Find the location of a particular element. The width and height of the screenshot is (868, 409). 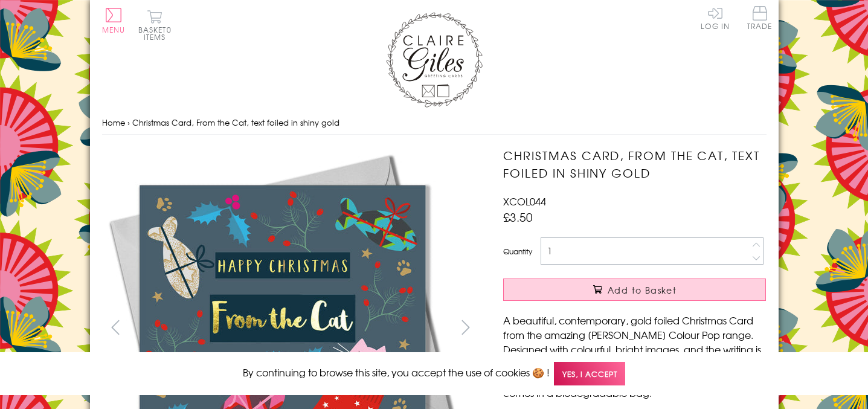

nav: breadcrumbs is located at coordinates (434, 123).